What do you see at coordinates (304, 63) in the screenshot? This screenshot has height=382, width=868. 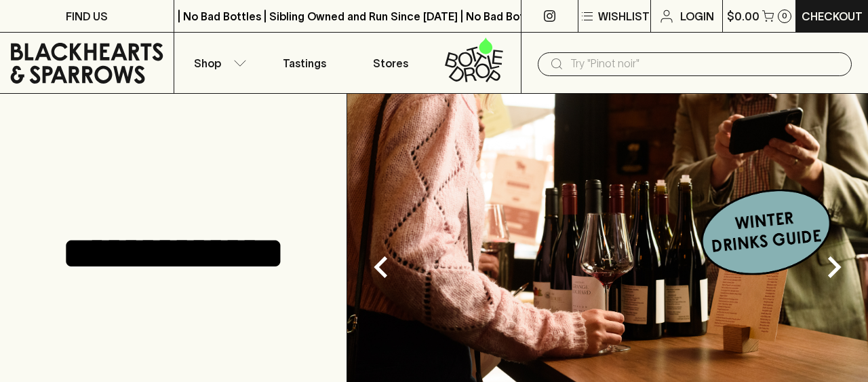 I see `a: Tastings` at bounding box center [304, 63].